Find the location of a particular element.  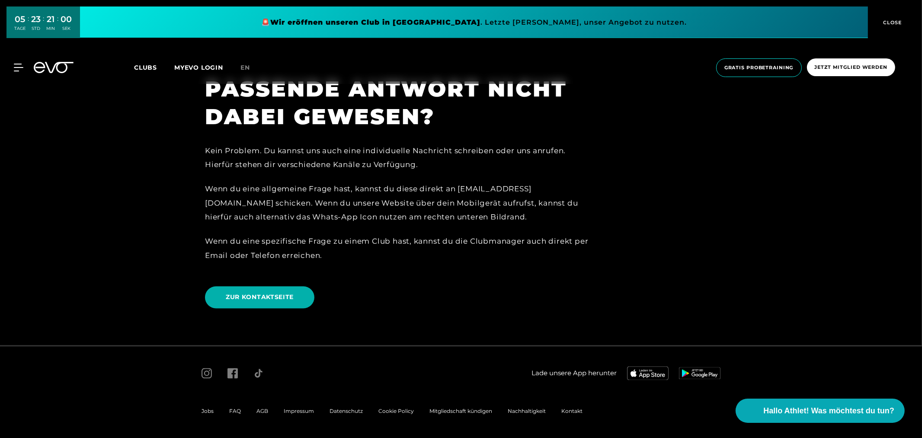

a: Kontakt is located at coordinates (572, 411).